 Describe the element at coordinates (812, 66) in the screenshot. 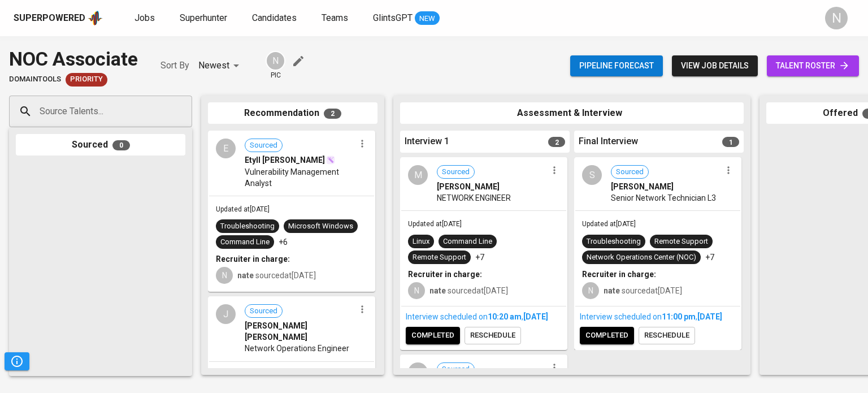

I see `a: talent roster` at that location.